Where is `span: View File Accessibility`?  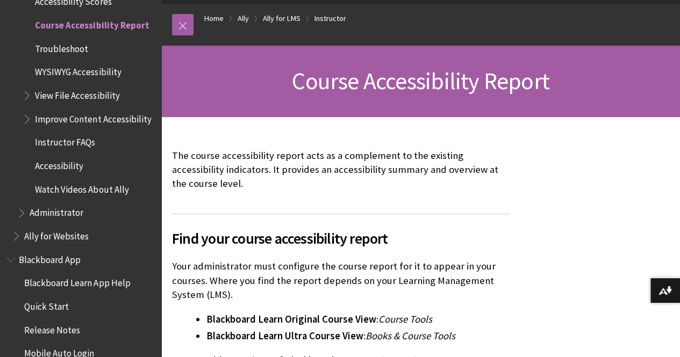 span: View File Accessibility is located at coordinates (77, 94).